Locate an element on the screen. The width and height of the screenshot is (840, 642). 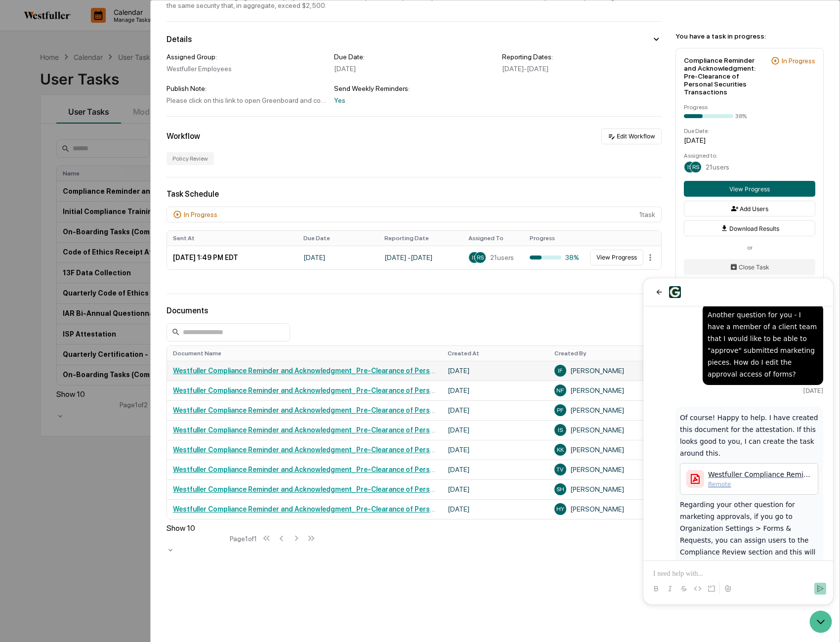
div: Yes is located at coordinates (414, 100).